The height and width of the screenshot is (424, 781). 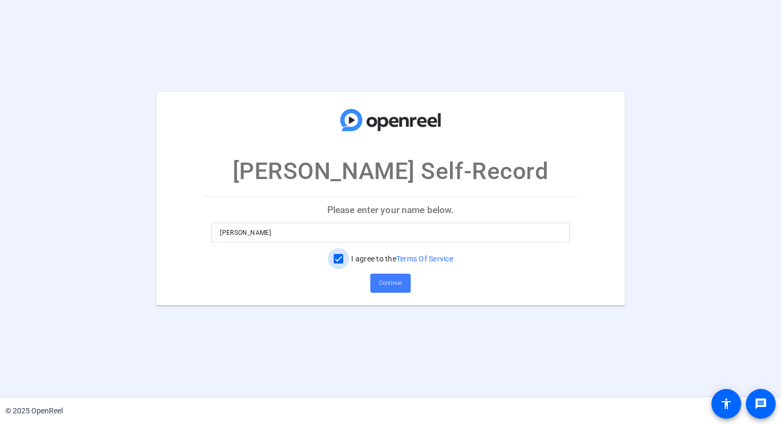 What do you see at coordinates (390, 120) in the screenshot?
I see `img: company-logo` at bounding box center [390, 120].